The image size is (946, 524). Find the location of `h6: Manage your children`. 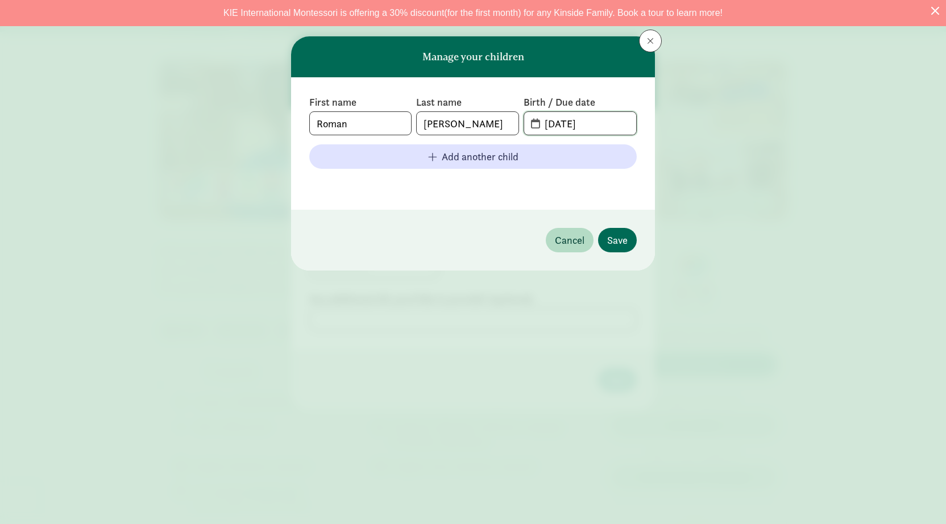

h6: Manage your children is located at coordinates (473, 57).